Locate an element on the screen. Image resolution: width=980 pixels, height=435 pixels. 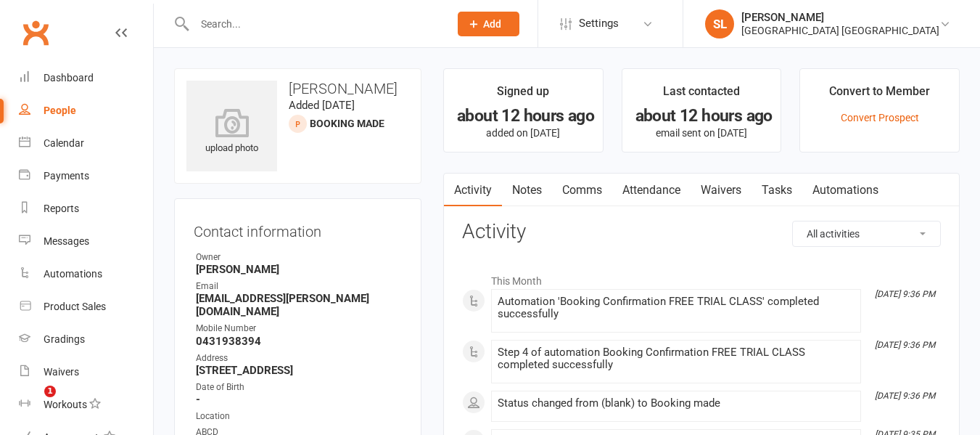
span: Settings is located at coordinates (599, 24).